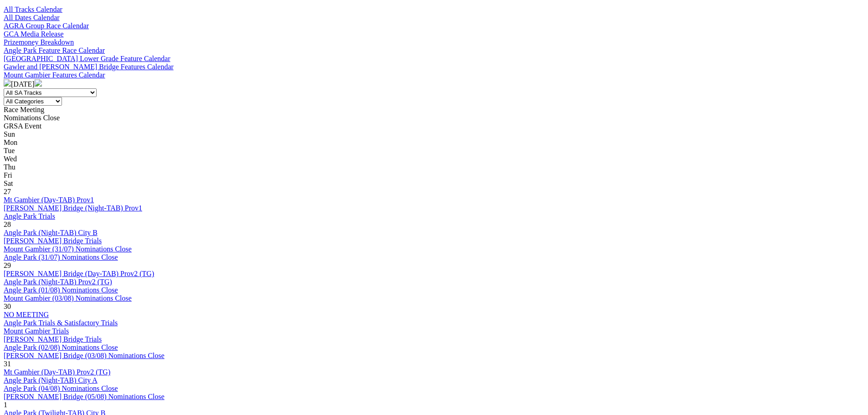 This screenshot has width=868, height=415. Describe the element at coordinates (39, 42) in the screenshot. I see `a: Prizemoney Breakdown` at that location.